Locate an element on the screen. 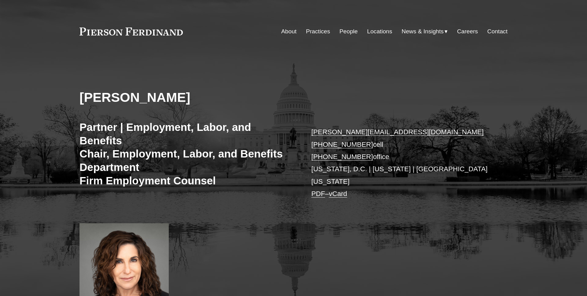 This screenshot has height=296, width=587. a: About is located at coordinates (289, 31).